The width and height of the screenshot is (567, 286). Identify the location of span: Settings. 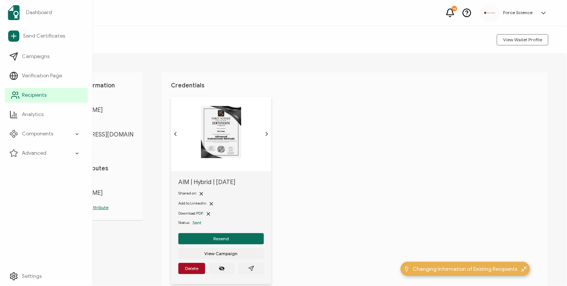
(32, 276).